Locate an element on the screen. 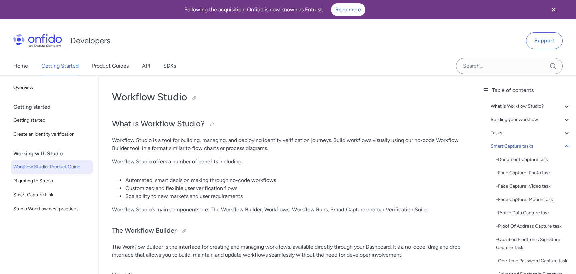 Image resolution: width=576 pixels, height=274 pixels. a: Create an identity verification is located at coordinates (52, 134).